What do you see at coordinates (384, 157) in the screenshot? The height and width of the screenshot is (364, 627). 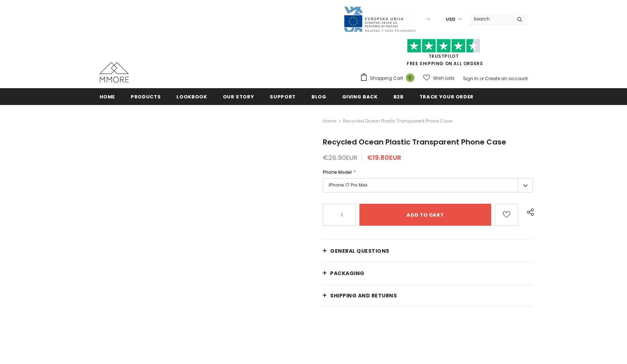 I see `span: €19.80EUR` at bounding box center [384, 157].